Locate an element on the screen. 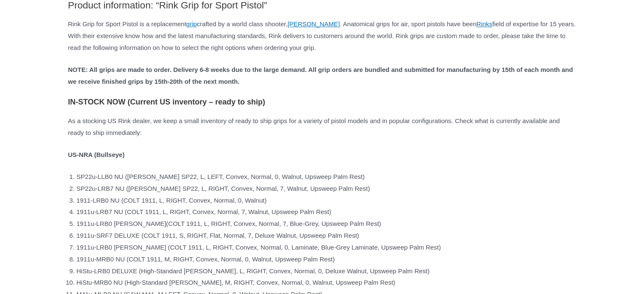  li: 1911-LRB0 NU (COLT 1911, L, RIGHT, Convex, Normal, 0, Walnut) is located at coordinates (326, 201).